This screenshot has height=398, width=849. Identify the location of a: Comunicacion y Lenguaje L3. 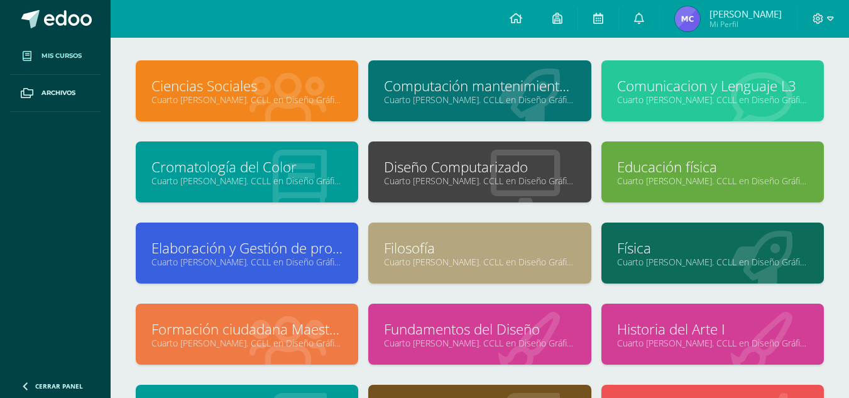
(713, 85).